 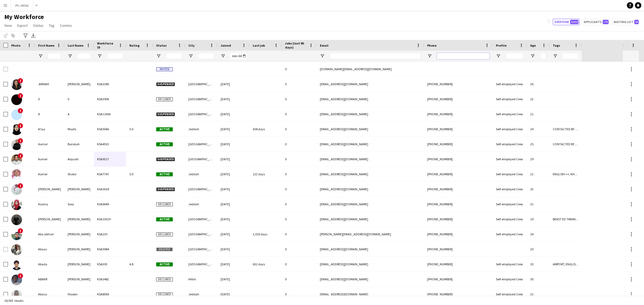 What do you see at coordinates (8, 26) in the screenshot?
I see `a: View` at bounding box center [8, 26].